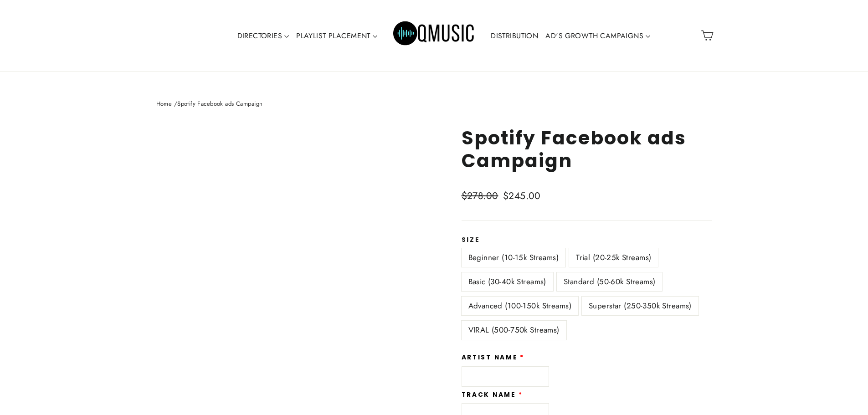 This screenshot has width=868, height=415. What do you see at coordinates (521, 196) in the screenshot?
I see `span: $245.00` at bounding box center [521, 196].